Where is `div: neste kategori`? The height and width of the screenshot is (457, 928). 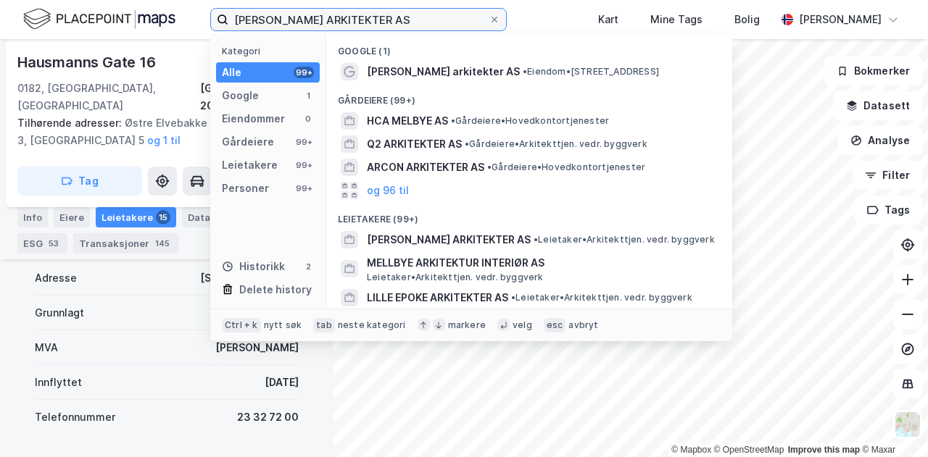
div: neste kategori is located at coordinates (372, 325).